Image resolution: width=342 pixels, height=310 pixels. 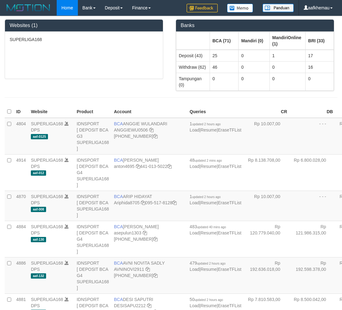 I want to click on h3: Websites (1), so click(x=84, y=26).